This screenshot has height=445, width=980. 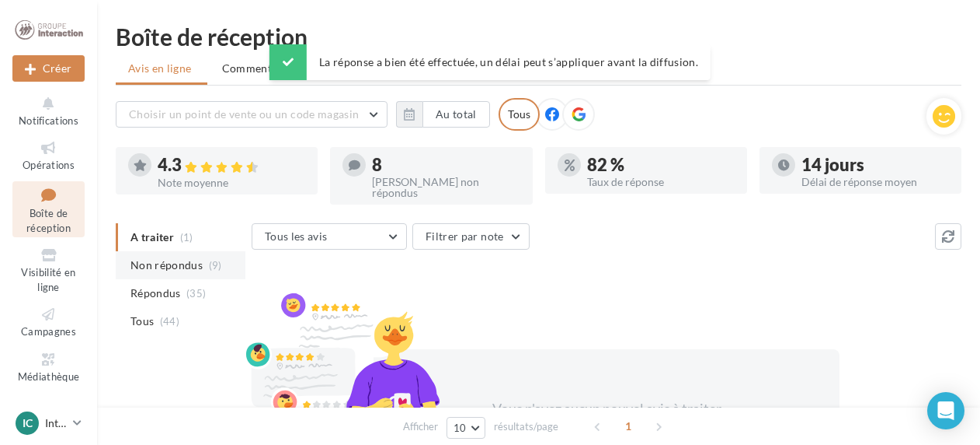 What do you see at coordinates (215, 265) in the screenshot?
I see `span: (9)` at bounding box center [215, 265].